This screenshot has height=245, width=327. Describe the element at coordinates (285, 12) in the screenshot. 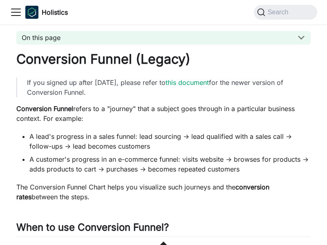

I see `button: Search (Command+K)` at that location.